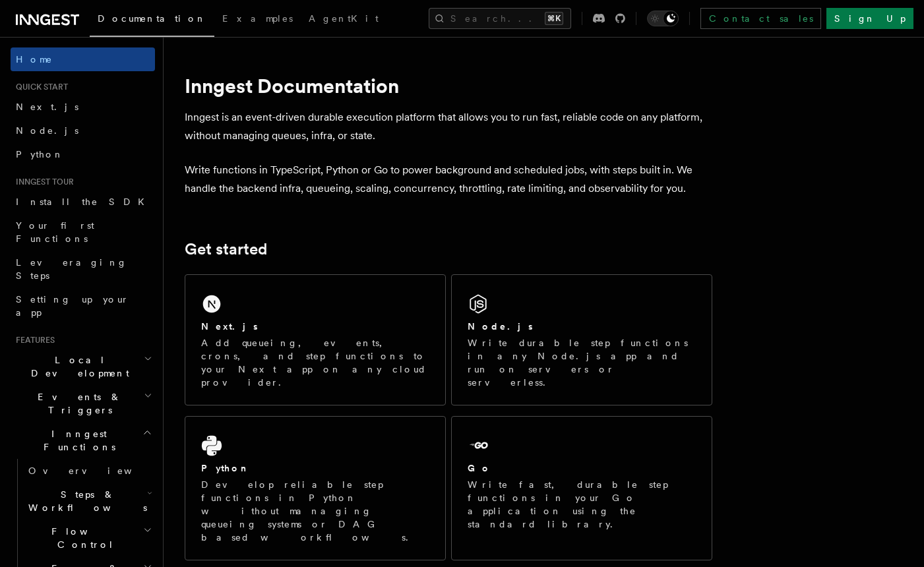  I want to click on span: Events & Triggers, so click(77, 403).